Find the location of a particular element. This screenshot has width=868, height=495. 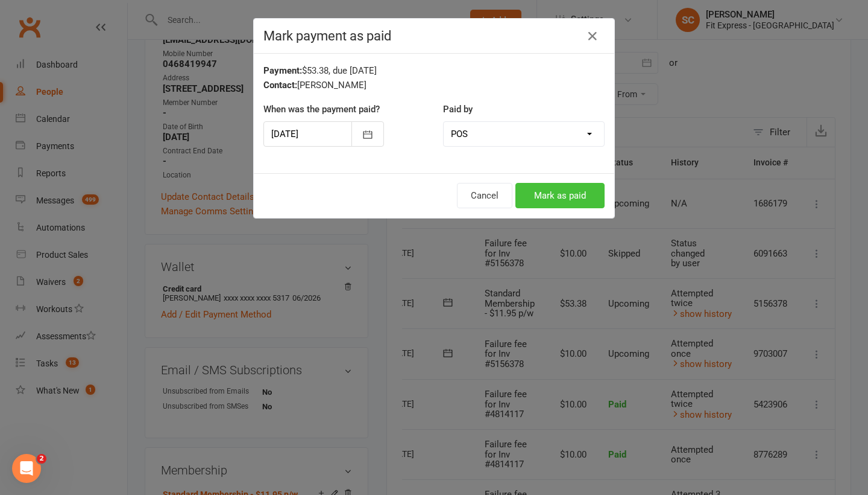

h4: Mark payment as paid is located at coordinates (434, 36).